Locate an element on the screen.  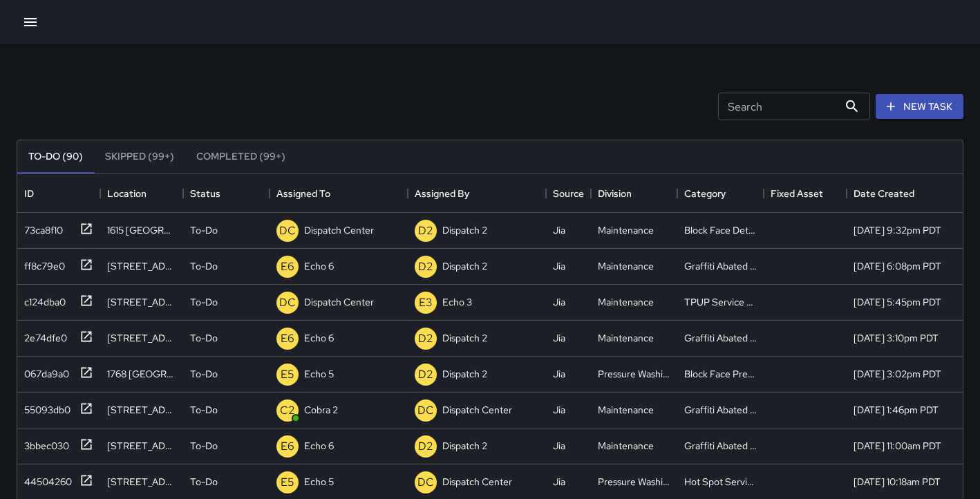
div: c124dba0 is located at coordinates (42, 299).